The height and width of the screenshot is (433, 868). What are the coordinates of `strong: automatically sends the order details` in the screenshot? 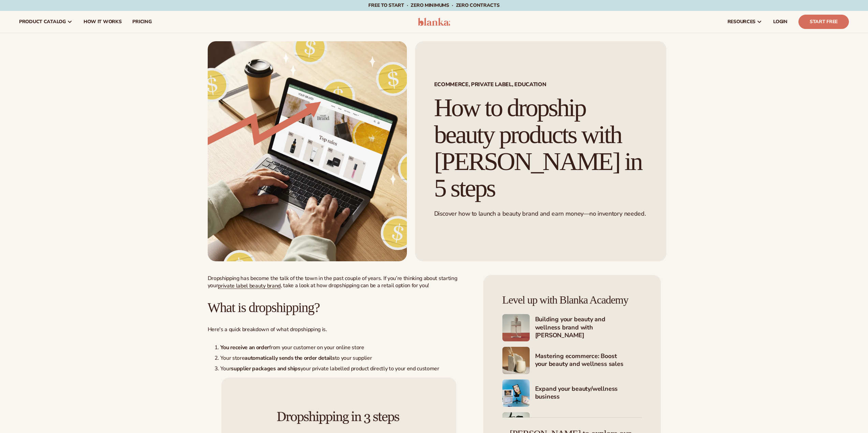 It's located at (290, 358).